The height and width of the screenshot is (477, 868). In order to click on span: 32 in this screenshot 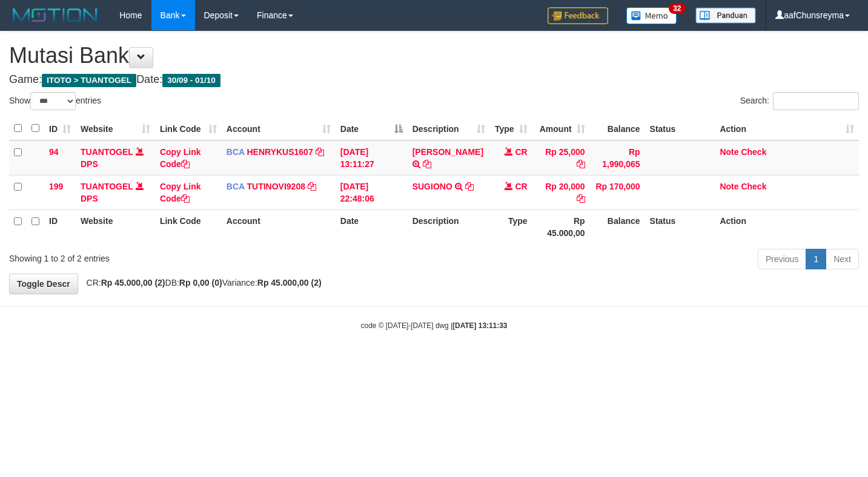, I will do `click(676, 9)`.